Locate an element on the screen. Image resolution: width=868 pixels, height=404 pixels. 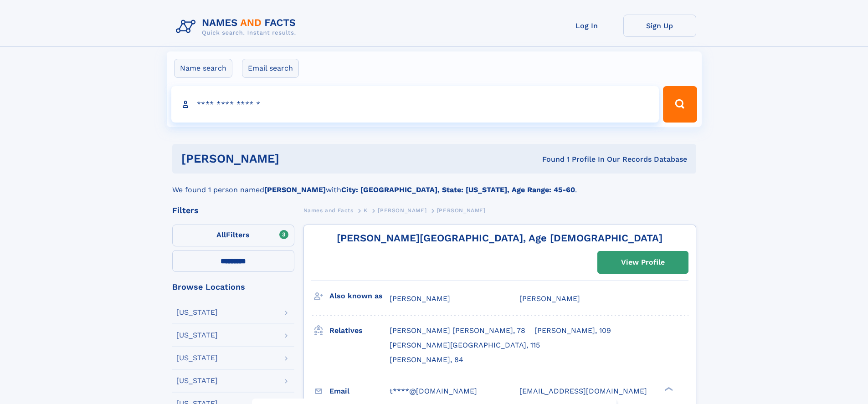
div: Filters is located at coordinates (233, 210).